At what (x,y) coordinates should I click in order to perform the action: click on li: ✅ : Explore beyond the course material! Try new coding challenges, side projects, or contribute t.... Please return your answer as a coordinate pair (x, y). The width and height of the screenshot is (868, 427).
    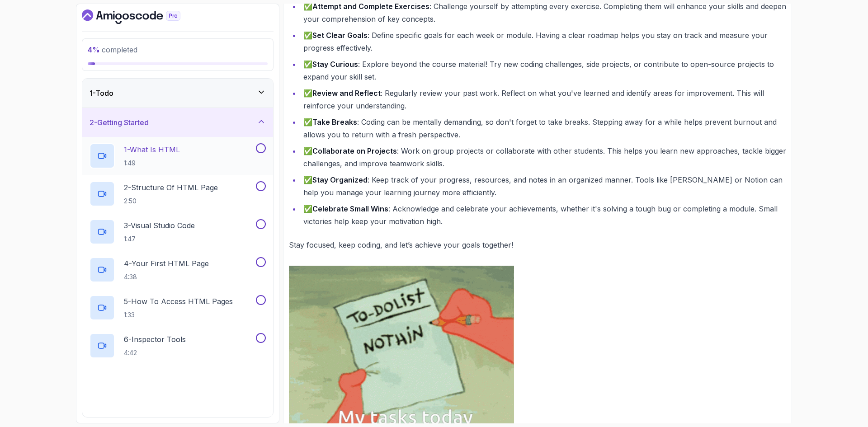
    Looking at the image, I should click on (543, 70).